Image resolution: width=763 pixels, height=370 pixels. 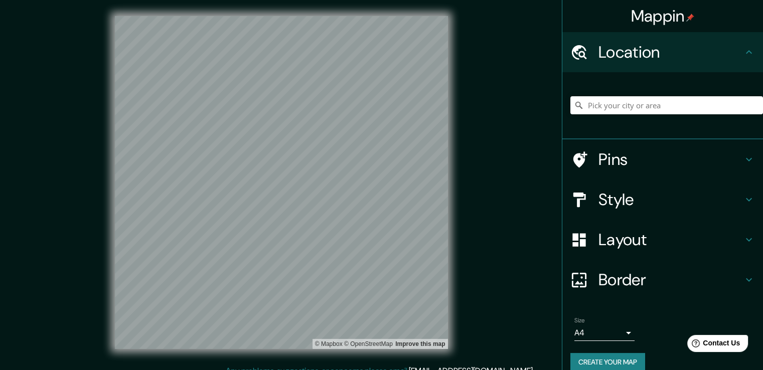 I want to click on canvas: Map, so click(x=281, y=183).